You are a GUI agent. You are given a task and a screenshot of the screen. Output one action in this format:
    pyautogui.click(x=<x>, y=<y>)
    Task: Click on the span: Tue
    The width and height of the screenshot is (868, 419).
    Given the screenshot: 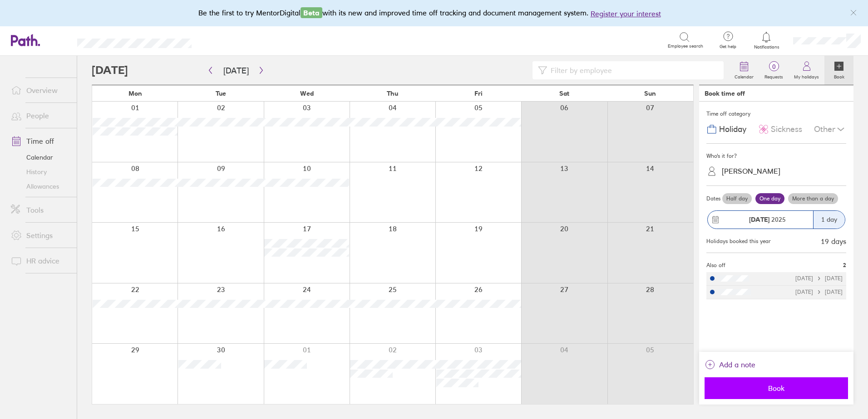 What is the action you would take?
    pyautogui.click(x=220, y=94)
    